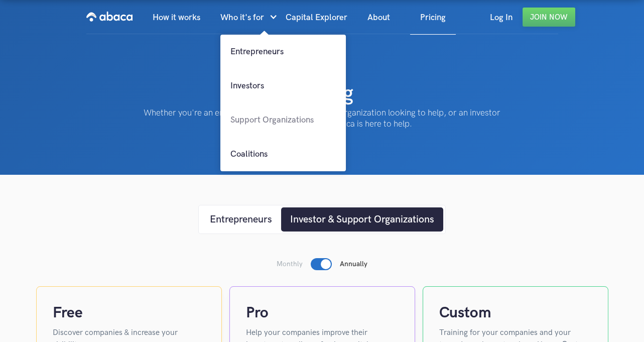 The width and height of the screenshot is (644, 342). What do you see at coordinates (283, 120) in the screenshot?
I see `a: Support Organizations` at bounding box center [283, 120].